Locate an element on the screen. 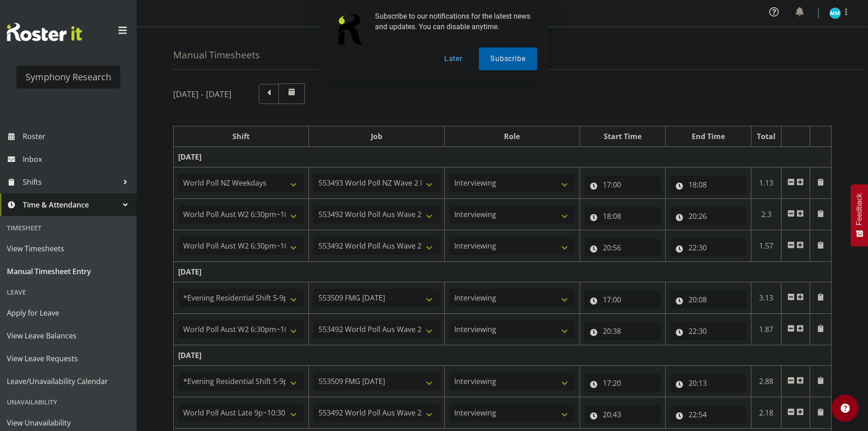 The height and width of the screenshot is (431, 868). a: Manual Timesheet Entry is located at coordinates (69, 271).